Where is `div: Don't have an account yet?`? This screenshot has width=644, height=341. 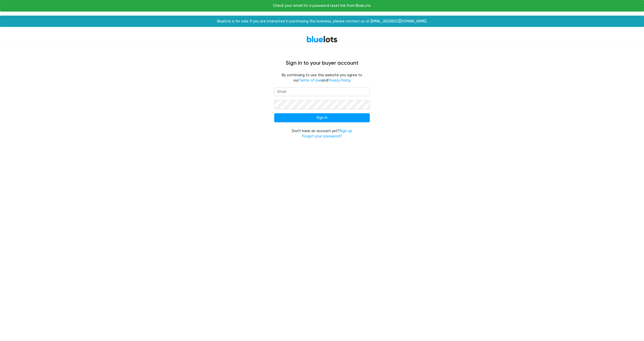 div: Don't have an account yet? is located at coordinates (322, 134).